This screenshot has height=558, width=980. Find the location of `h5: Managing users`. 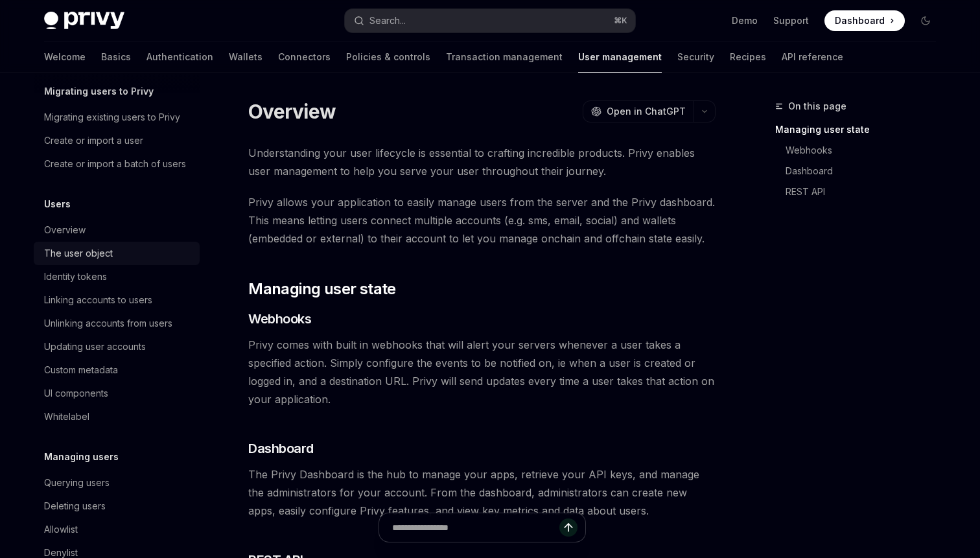

h5: Managing users is located at coordinates (81, 456).